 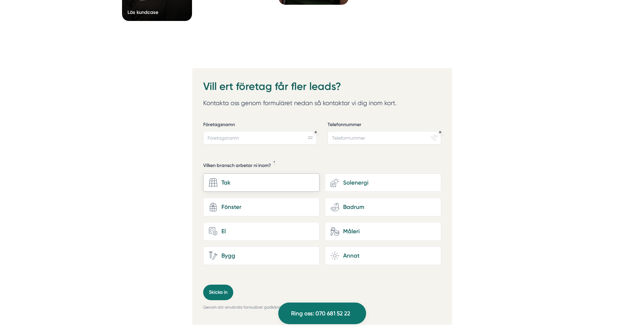 What do you see at coordinates (322, 108) in the screenshot?
I see `p: Kontakta oss genom formuläret nedan så kontaktar vi dig inom kort.` at bounding box center [322, 108].